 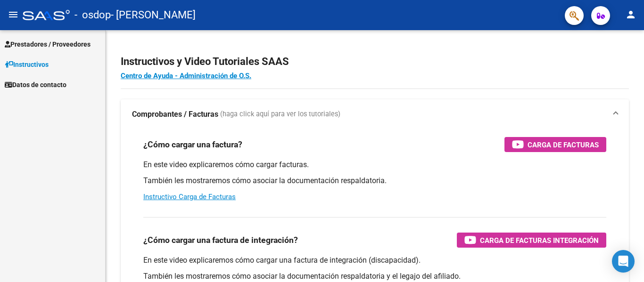 What do you see at coordinates (375, 164) in the screenshot?
I see `p: En este video explicaremos cómo cargar facturas.` at bounding box center [375, 164].